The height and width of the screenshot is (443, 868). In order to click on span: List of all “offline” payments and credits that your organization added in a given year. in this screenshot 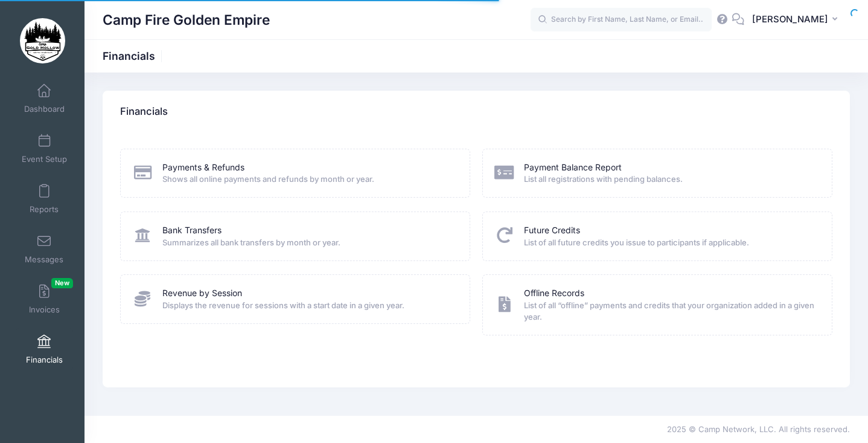, I will do `click(670, 311)`.